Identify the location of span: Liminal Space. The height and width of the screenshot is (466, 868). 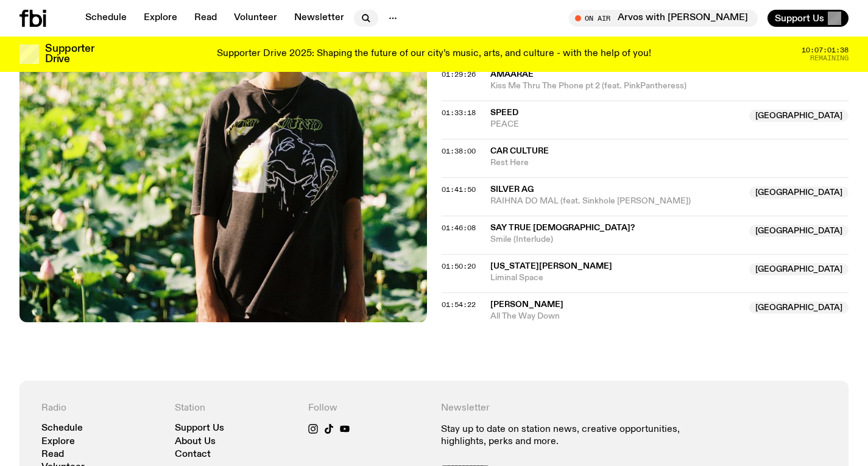
(617, 278).